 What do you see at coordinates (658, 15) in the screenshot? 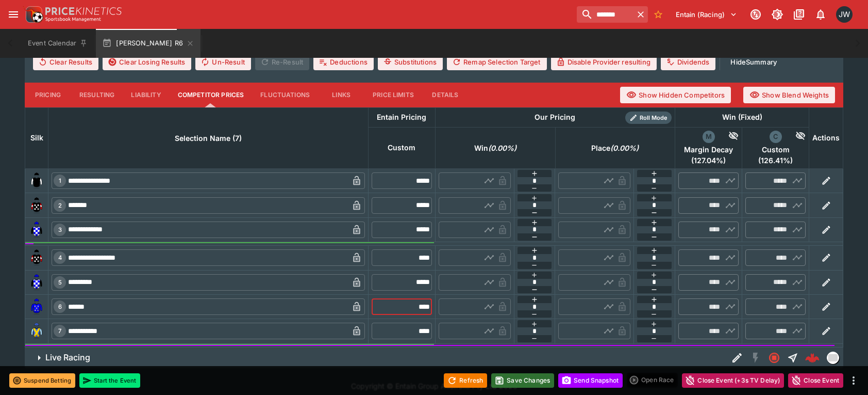
I see `button: No Bookmarks` at bounding box center [658, 15].